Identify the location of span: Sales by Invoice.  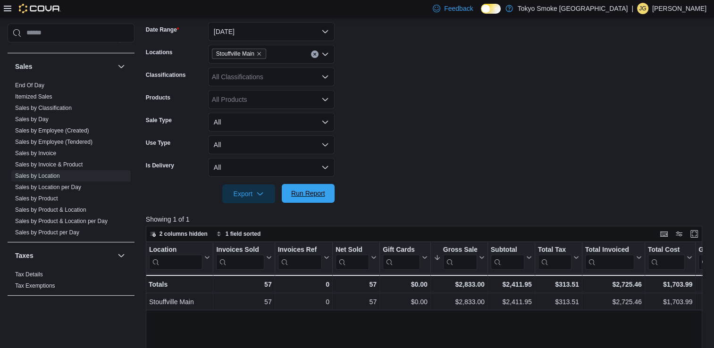
(35, 153).